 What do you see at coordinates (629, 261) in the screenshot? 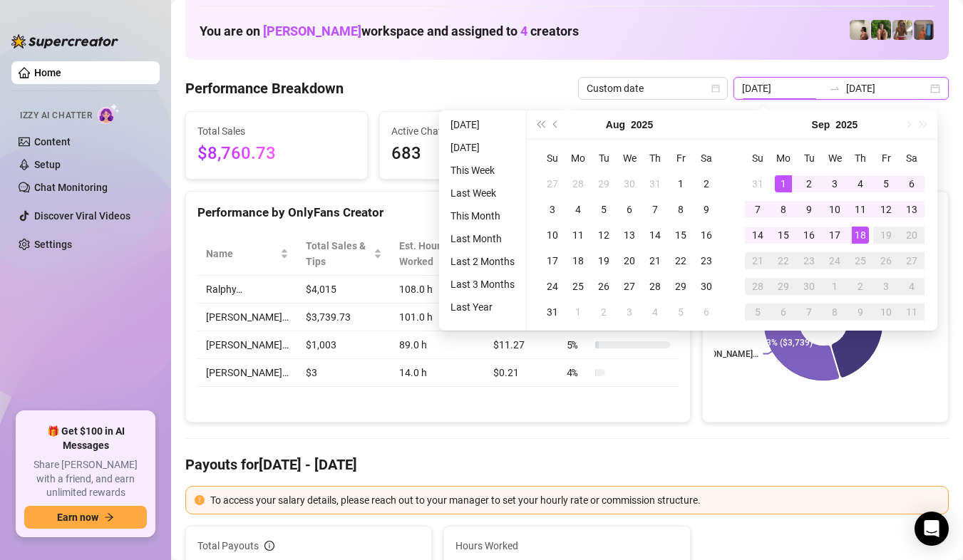
I see `div: 20` at bounding box center [629, 261].